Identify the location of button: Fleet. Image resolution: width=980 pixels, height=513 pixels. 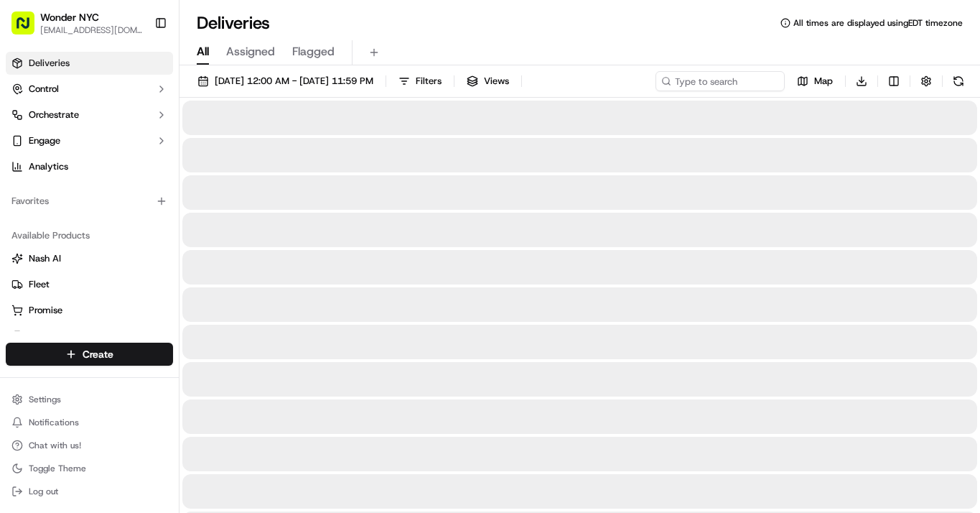
(89, 284).